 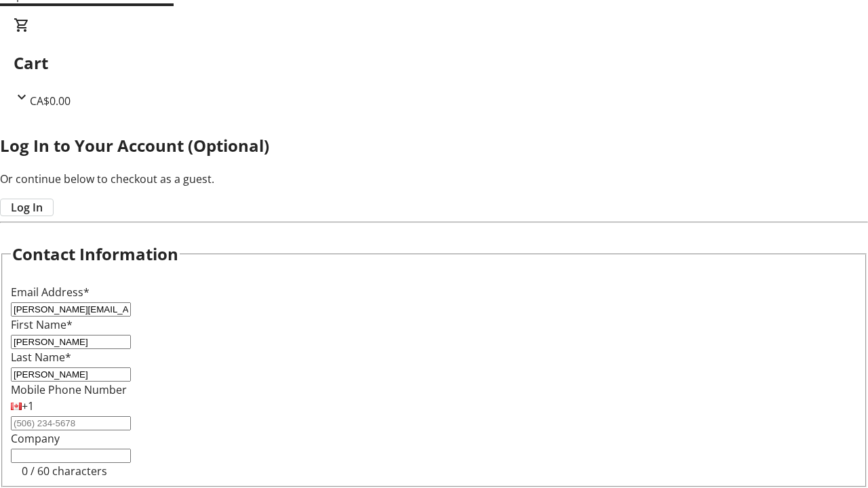 I want to click on h2: Contact Information, so click(x=95, y=254).